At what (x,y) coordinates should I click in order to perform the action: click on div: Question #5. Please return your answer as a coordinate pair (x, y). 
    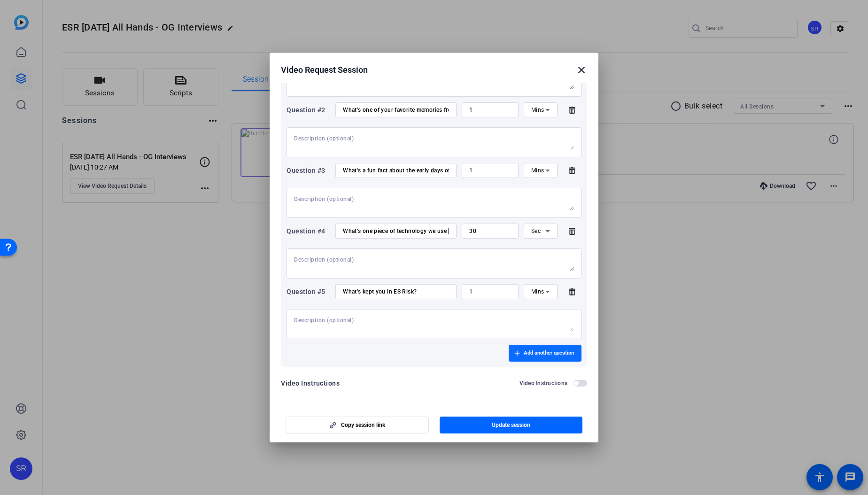
    Looking at the image, I should click on (308, 291).